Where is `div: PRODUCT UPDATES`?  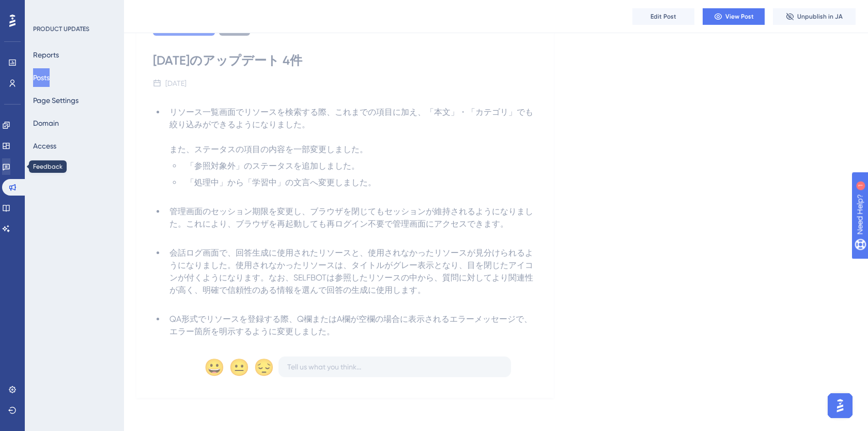
div: PRODUCT UPDATES is located at coordinates (61, 29).